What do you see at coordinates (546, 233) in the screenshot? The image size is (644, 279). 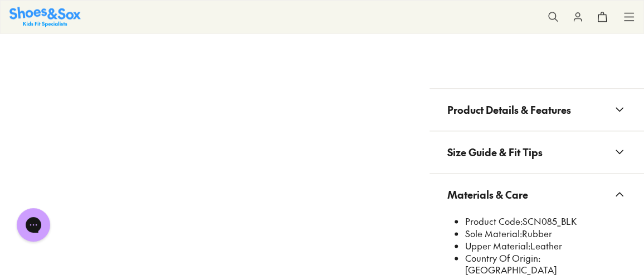 I see `li: Rubber` at bounding box center [546, 233].